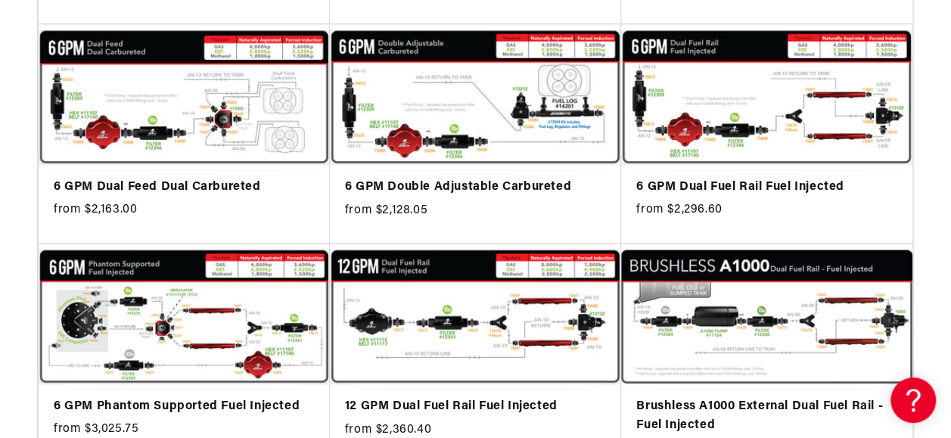  Describe the element at coordinates (184, 407) in the screenshot. I see `a: 6 GPM Phantom Supported Fuel Injected` at that location.